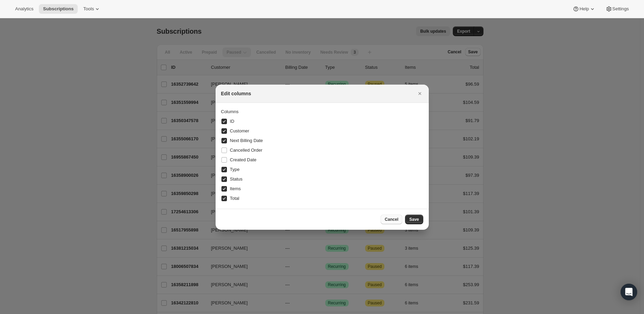  I want to click on button: Help, so click(584, 9).